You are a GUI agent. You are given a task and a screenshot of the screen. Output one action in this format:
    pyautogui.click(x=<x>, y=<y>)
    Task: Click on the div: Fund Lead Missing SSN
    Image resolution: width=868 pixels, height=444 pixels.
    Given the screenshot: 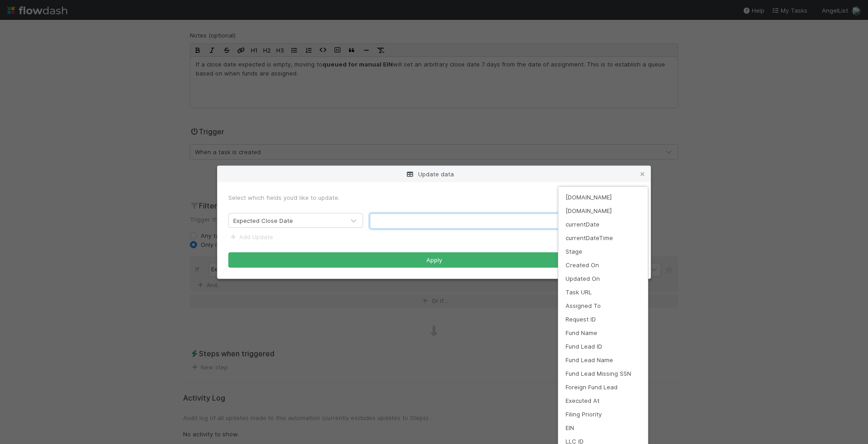 What is the action you would take?
    pyautogui.click(x=603, y=373)
    